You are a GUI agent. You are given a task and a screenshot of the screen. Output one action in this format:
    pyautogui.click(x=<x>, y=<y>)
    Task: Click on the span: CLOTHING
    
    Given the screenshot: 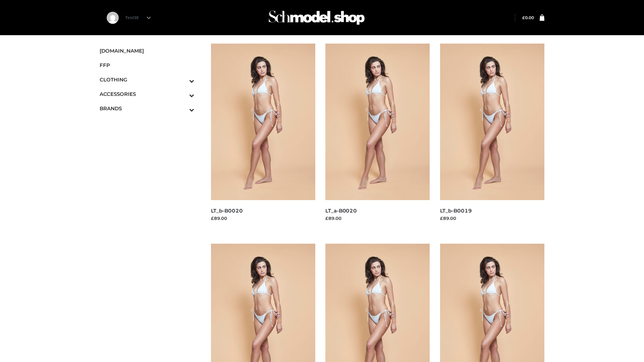 What is the action you would take?
    pyautogui.click(x=147, y=80)
    